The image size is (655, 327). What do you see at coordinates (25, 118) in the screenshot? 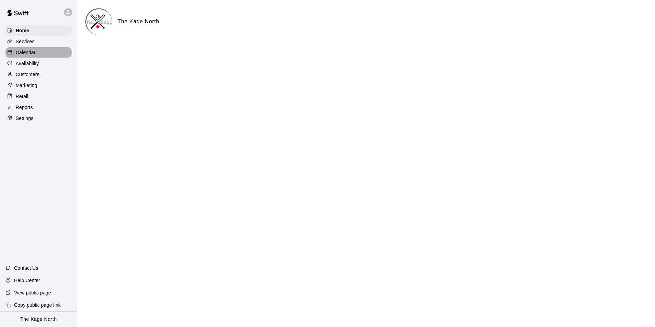
I see `p: Settings` at bounding box center [25, 118].